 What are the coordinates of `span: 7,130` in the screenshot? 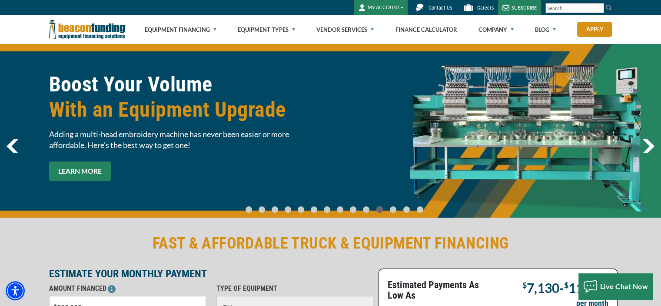 It's located at (543, 287).